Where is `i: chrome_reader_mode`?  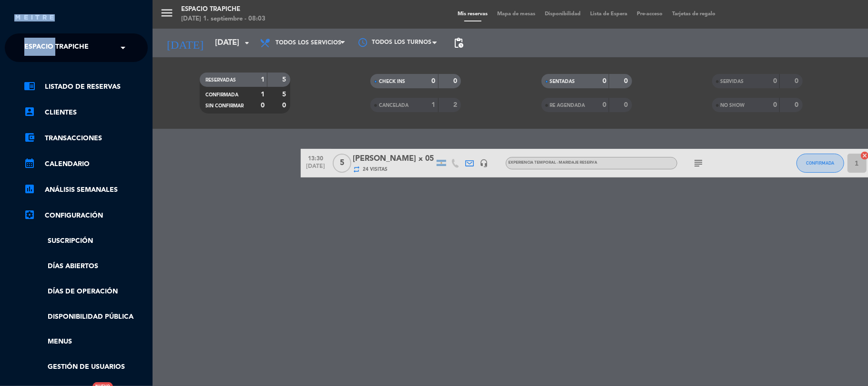 i: chrome_reader_mode is located at coordinates (30, 86).